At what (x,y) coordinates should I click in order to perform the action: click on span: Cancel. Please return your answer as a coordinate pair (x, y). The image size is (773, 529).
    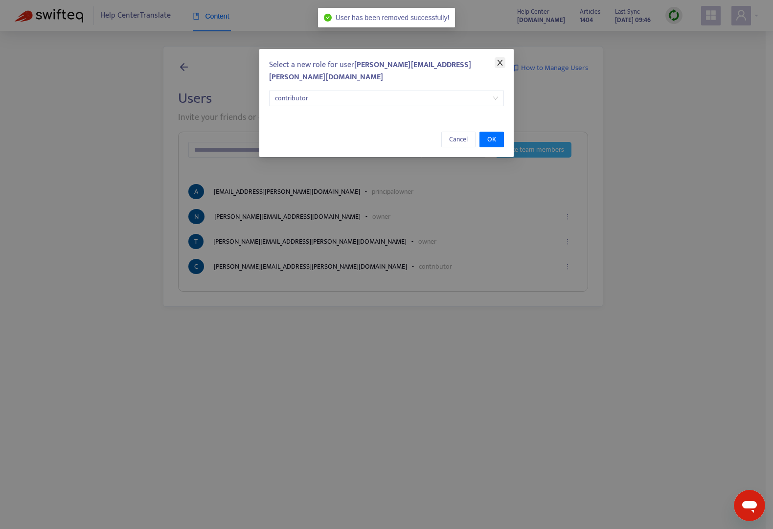
    Looking at the image, I should click on (458, 139).